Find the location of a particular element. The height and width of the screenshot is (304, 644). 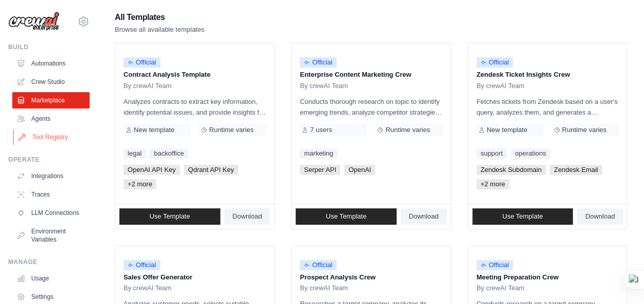

a: Marketplace is located at coordinates (50, 101).